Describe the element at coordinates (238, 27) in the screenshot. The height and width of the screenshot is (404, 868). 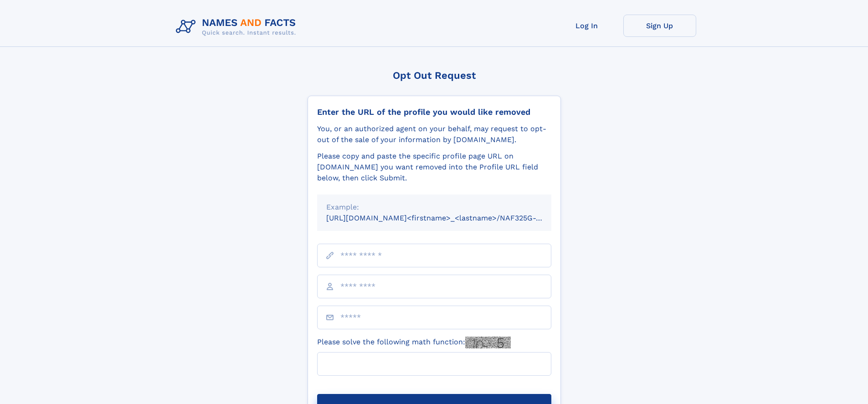
I see `img: Logo Names and Facts` at that location.